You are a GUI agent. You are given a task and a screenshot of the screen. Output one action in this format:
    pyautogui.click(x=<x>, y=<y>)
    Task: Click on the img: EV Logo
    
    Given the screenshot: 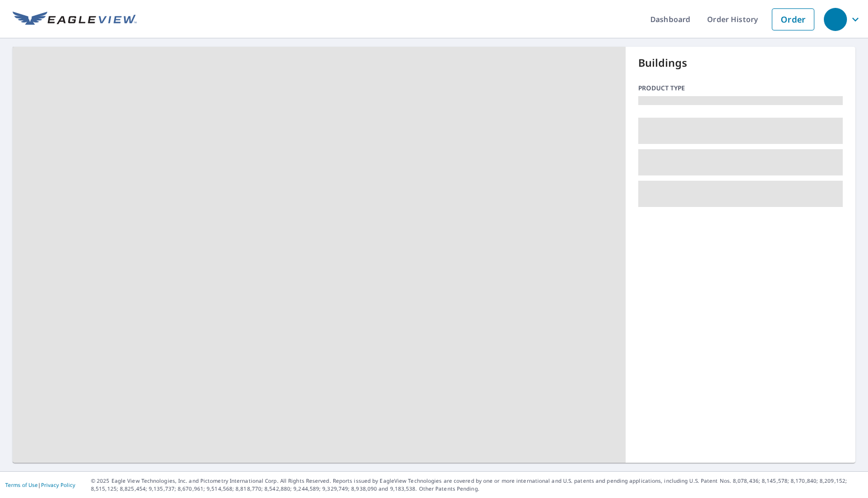 What is the action you would take?
    pyautogui.click(x=75, y=19)
    